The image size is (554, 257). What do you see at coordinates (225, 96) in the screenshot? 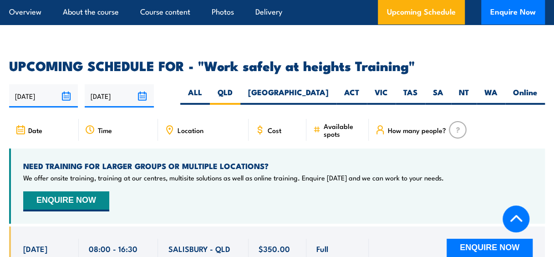
I see `label: QLD` at bounding box center [225, 96].